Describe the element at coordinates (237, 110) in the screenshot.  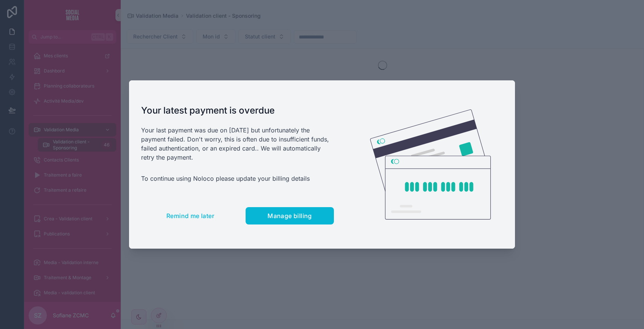
I see `h1: Your latest payment is overdue` at that location.